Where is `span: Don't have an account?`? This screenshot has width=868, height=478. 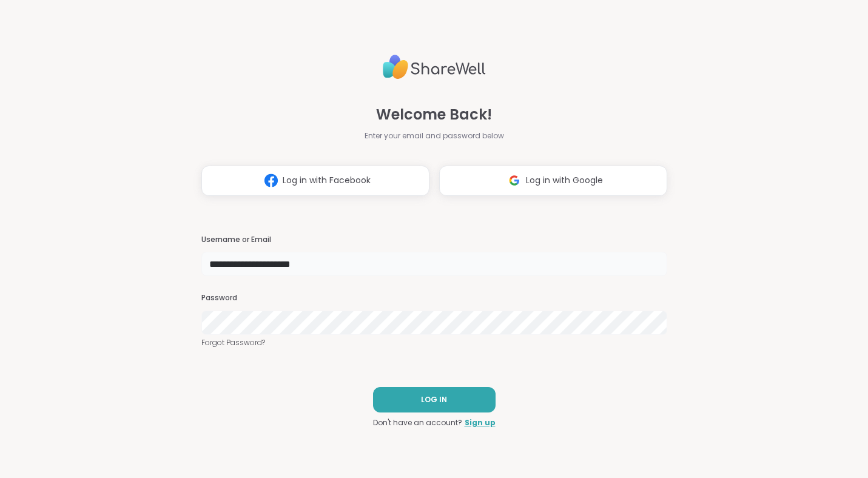
span: Don't have an account? is located at coordinates (417, 423).